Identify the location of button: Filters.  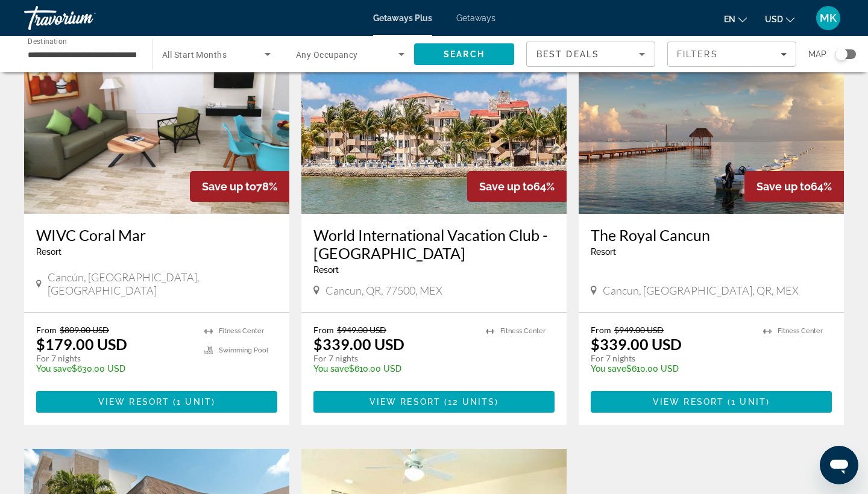
(732, 54).